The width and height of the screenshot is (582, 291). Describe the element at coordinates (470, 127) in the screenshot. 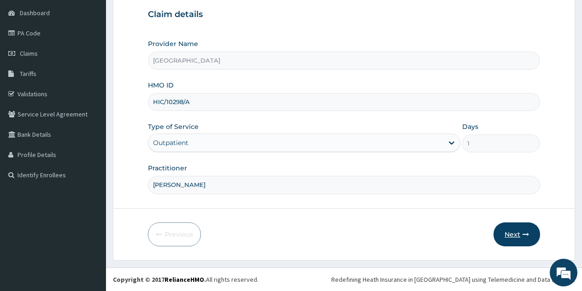

I see `label: Days` at that location.